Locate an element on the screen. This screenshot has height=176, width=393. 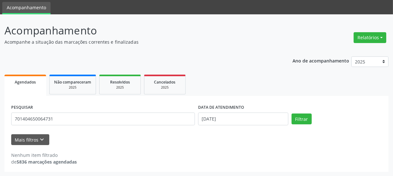
span: Agendados is located at coordinates (25, 82).